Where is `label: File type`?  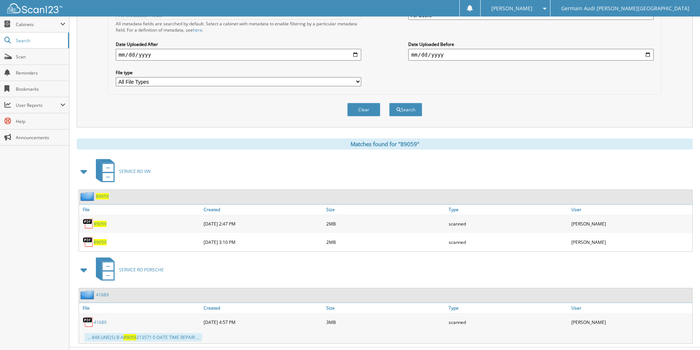
label: File type is located at coordinates (238, 72).